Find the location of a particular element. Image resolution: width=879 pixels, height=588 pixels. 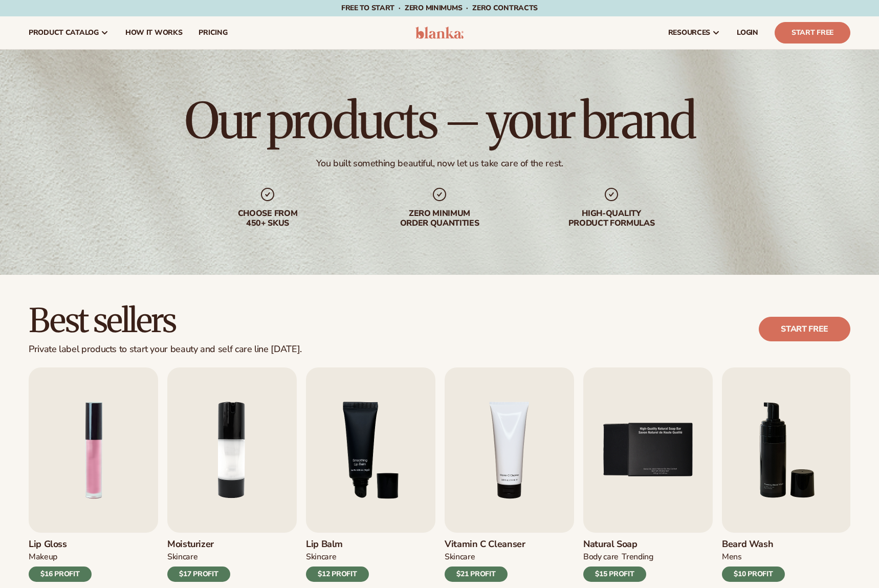

div: $17 PROFIT is located at coordinates (198, 574).